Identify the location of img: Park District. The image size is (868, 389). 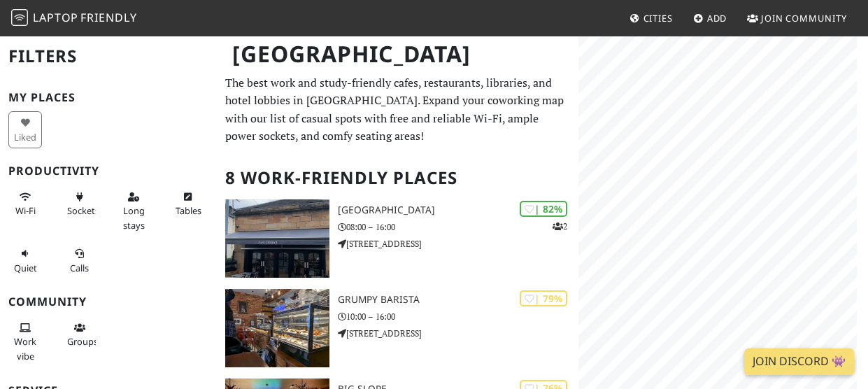
(277, 238).